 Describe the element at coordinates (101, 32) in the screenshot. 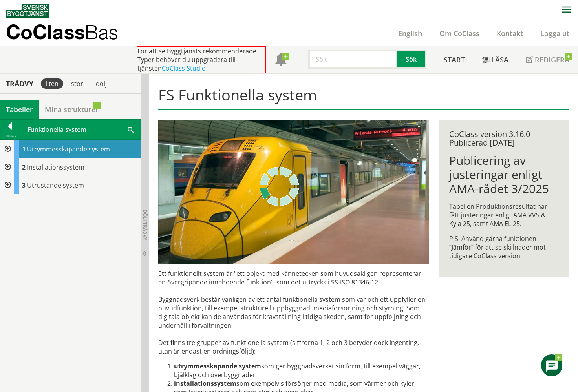

I see `span: Bas` at that location.